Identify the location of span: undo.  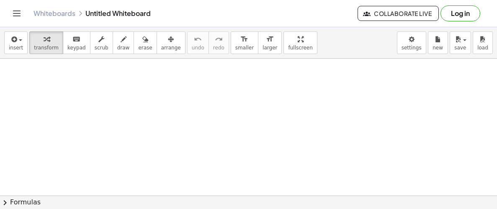
(198, 48).